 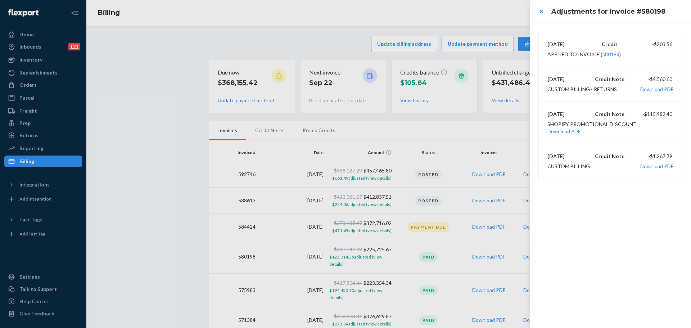 What do you see at coordinates (651, 79) in the screenshot?
I see `div: -$4,560.60` at bounding box center [651, 79].